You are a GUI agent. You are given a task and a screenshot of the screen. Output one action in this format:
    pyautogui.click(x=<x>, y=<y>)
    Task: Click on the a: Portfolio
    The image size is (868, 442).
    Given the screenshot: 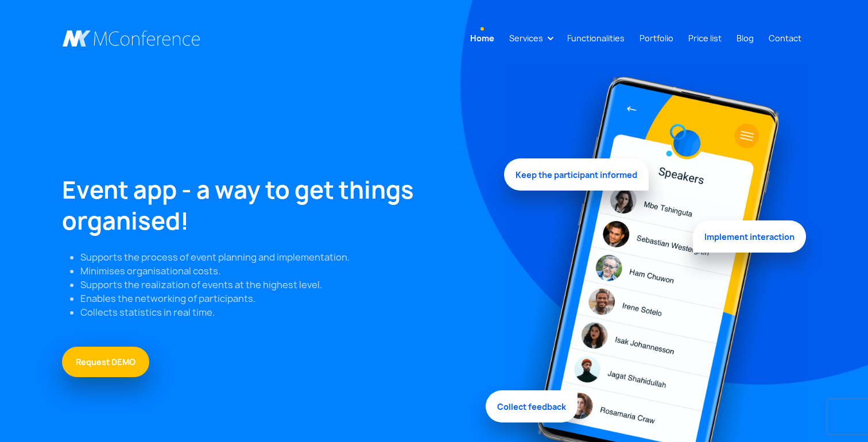 What is the action you would take?
    pyautogui.click(x=656, y=38)
    